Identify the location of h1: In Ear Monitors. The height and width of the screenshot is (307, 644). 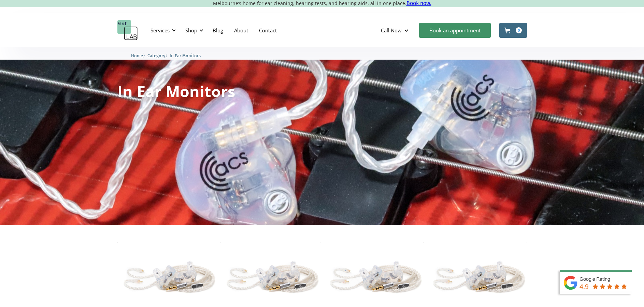
(176, 91).